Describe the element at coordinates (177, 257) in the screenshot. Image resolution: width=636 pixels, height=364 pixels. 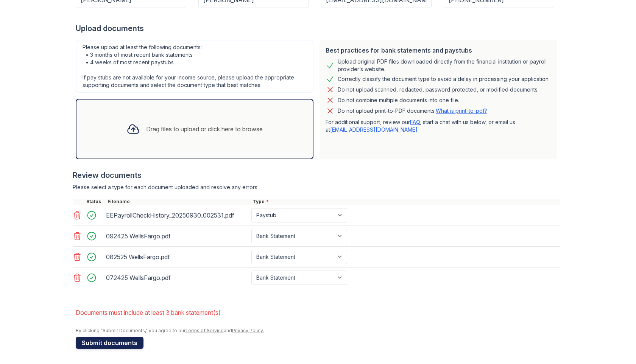
I see `div: 082525 WellsFargo.pdf` at that location.